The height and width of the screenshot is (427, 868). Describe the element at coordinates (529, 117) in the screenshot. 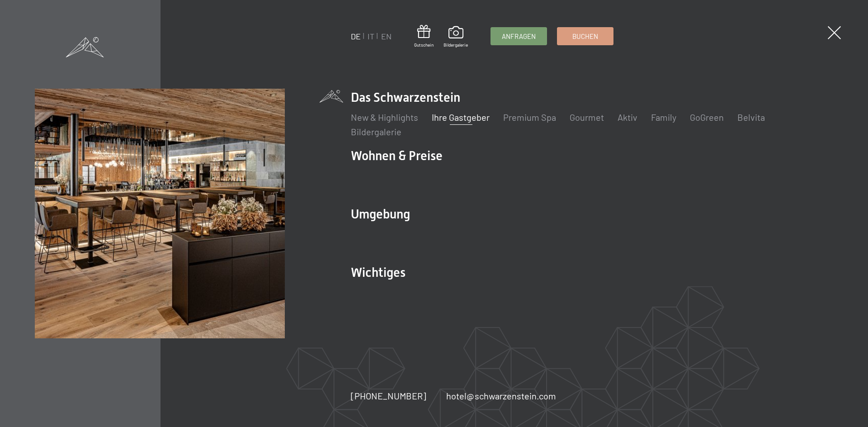

I see `a: Premium Spa` at that location.